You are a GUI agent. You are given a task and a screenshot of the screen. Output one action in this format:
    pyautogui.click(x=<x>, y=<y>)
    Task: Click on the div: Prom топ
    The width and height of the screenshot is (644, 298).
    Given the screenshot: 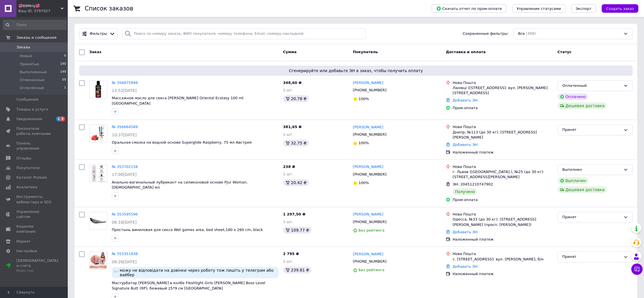 What is the action you would take?
    pyautogui.click(x=37, y=271)
    